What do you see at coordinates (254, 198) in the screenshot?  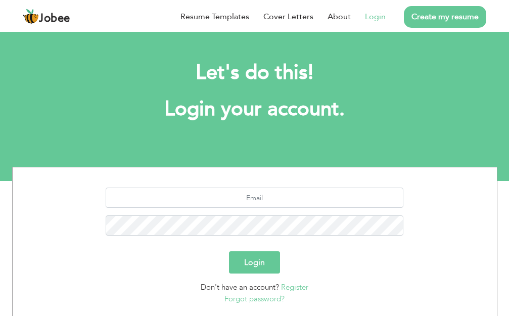 I see `input: Email` at bounding box center [254, 198].